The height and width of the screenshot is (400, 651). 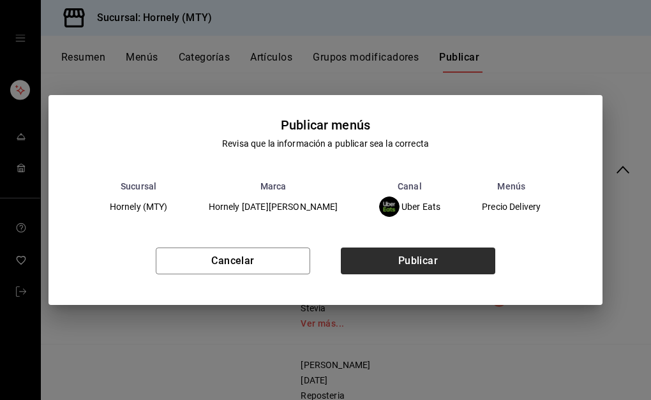 What do you see at coordinates (325, 125) in the screenshot?
I see `div: Publicar menús` at bounding box center [325, 125].